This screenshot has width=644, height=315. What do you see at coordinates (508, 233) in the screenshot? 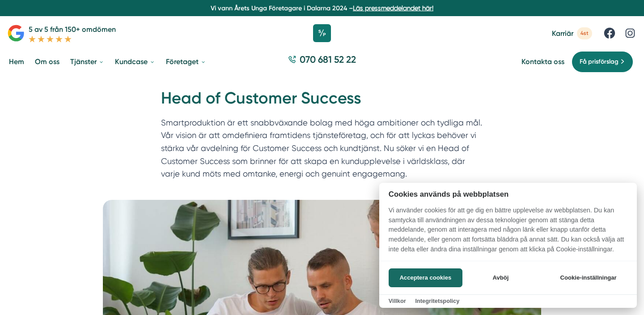
I see `p: Vi använder cookies för att ge dig en bättre upplevelse av webbplatsen. Du kan samtycka till anvä...` at bounding box center [508, 233].